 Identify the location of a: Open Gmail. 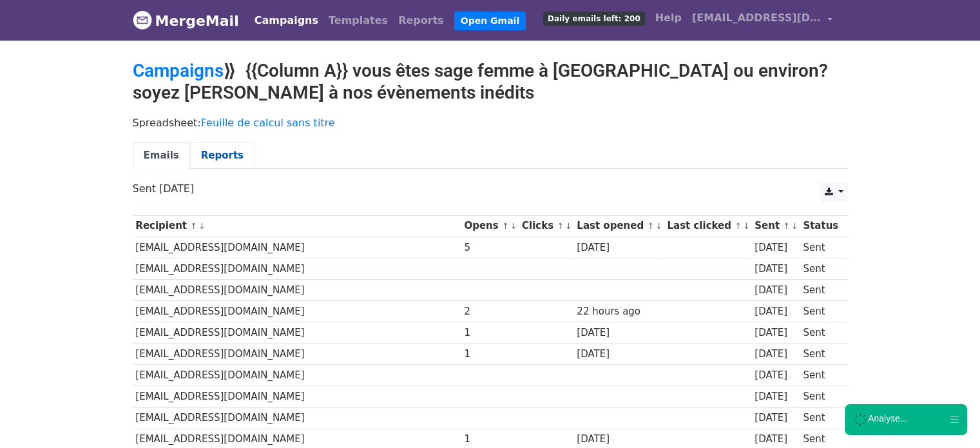
(490, 21).